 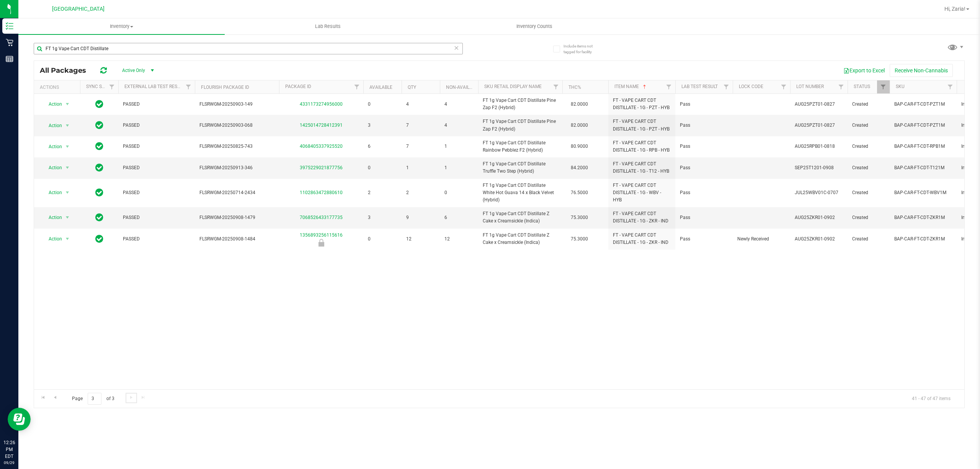 I want to click on span: 76.5000, so click(x=579, y=192).